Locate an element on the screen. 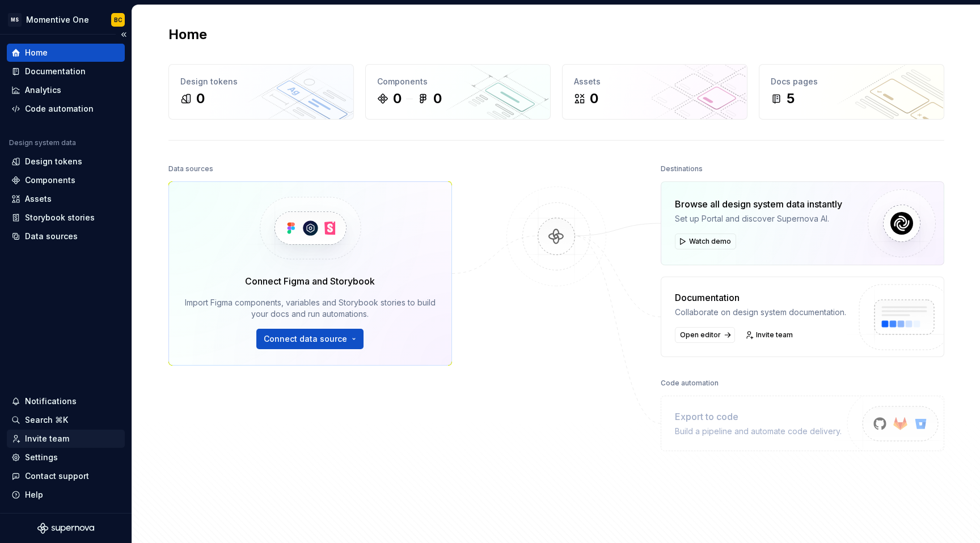 This screenshot has height=543, width=980. a: Components is located at coordinates (66, 181).